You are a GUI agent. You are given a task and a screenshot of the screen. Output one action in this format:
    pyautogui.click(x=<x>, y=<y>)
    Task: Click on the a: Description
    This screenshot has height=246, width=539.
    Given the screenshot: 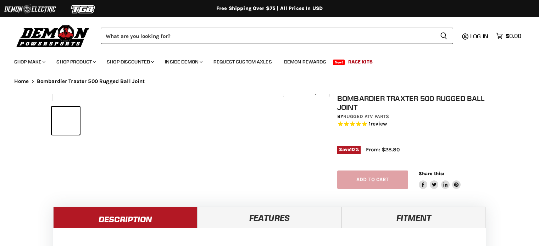 What is the action you would take?
    pyautogui.click(x=125, y=218)
    